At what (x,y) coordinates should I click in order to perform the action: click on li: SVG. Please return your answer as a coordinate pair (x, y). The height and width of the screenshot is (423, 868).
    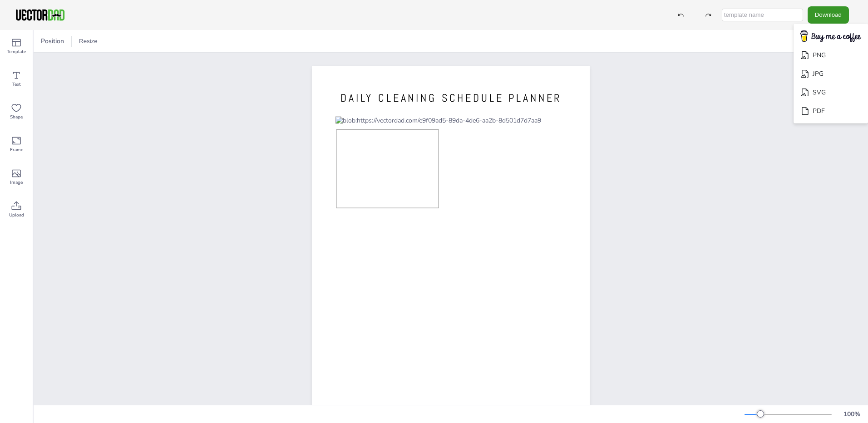
    Looking at the image, I should click on (831, 92).